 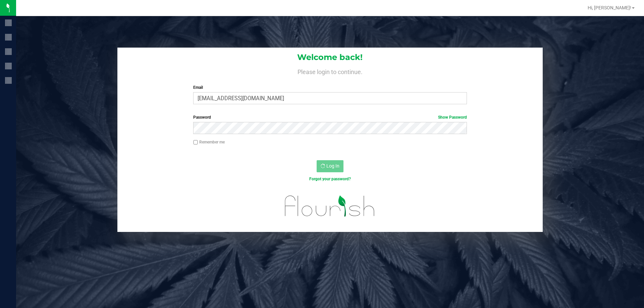 I want to click on span: Password, so click(x=202, y=117).